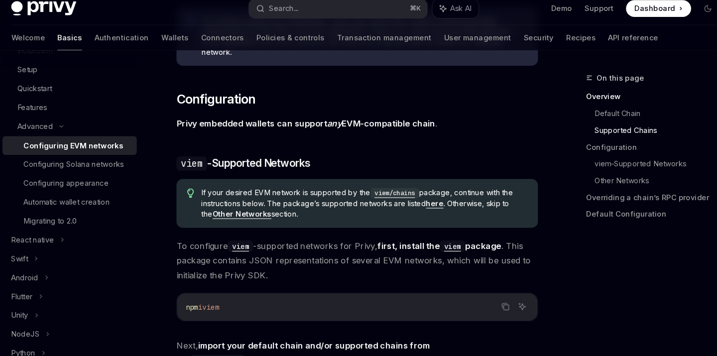 The width and height of the screenshot is (717, 356). What do you see at coordinates (44, 110) in the screenshot?
I see `div: Features` at bounding box center [44, 110].